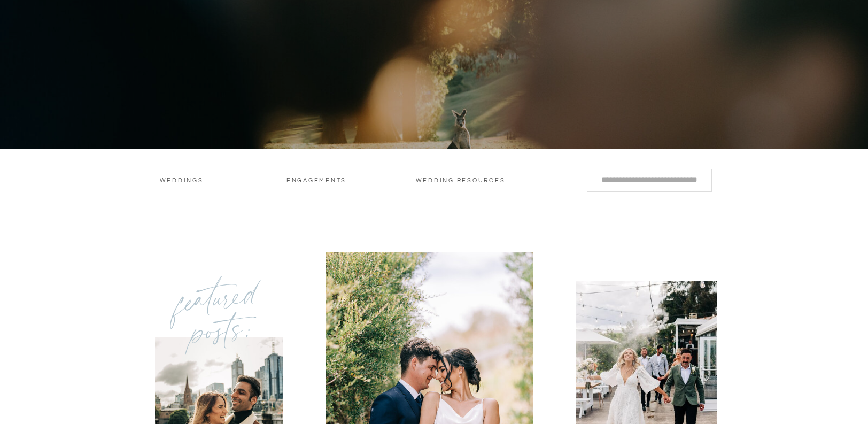 The height and width of the screenshot is (424, 868). Describe the element at coordinates (461, 182) in the screenshot. I see `h3: Wedding Resources` at that location.